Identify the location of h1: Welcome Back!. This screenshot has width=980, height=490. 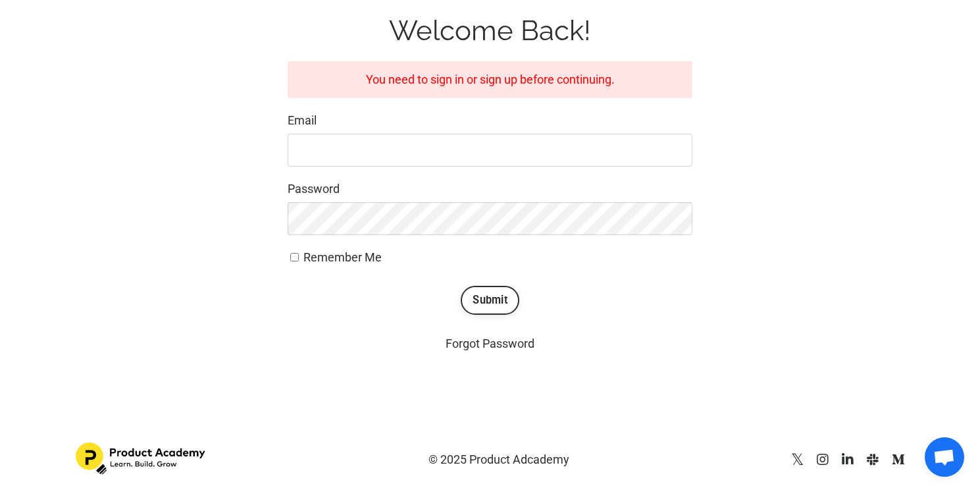
(490, 31).